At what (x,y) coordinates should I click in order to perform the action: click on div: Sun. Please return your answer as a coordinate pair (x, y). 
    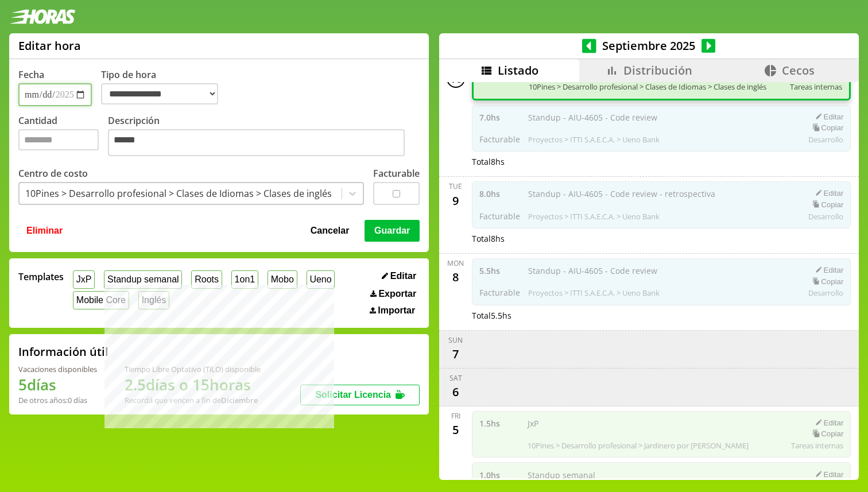
    Looking at the image, I should click on (455, 340).